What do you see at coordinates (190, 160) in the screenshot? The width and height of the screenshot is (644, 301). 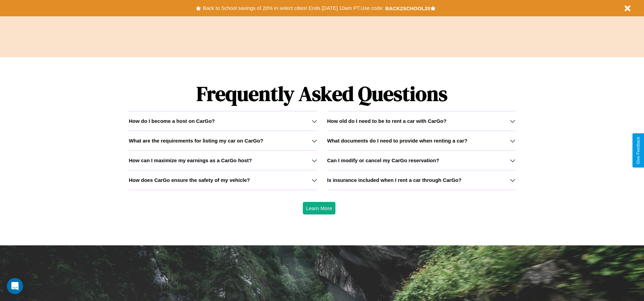 I see `h3: How can I maximize my earnings as a CarGo host?` at bounding box center [190, 160].